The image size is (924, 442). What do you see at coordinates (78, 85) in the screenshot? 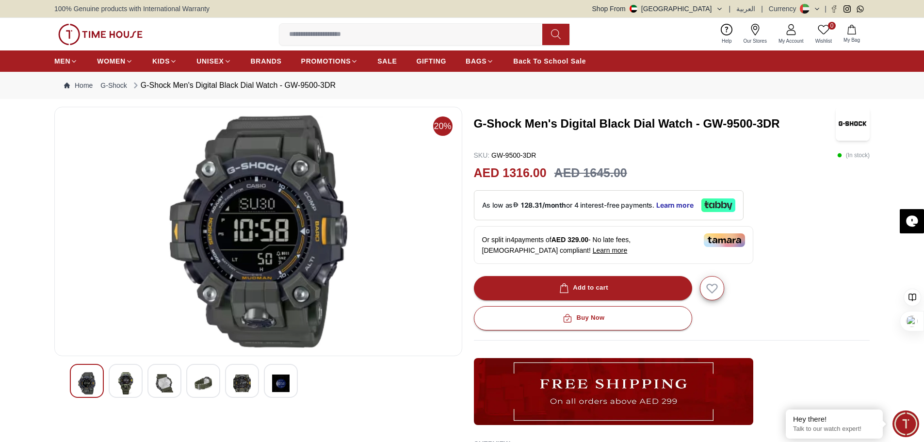
I see `a: Home` at bounding box center [78, 85].